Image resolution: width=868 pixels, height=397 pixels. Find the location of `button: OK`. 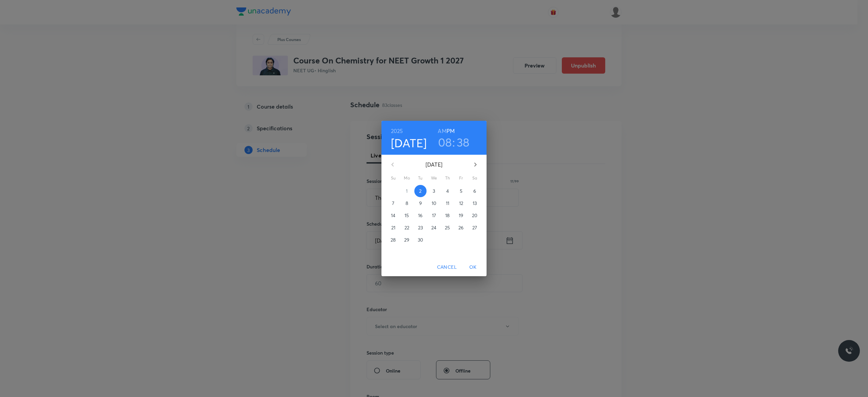

button: OK is located at coordinates (473, 267).